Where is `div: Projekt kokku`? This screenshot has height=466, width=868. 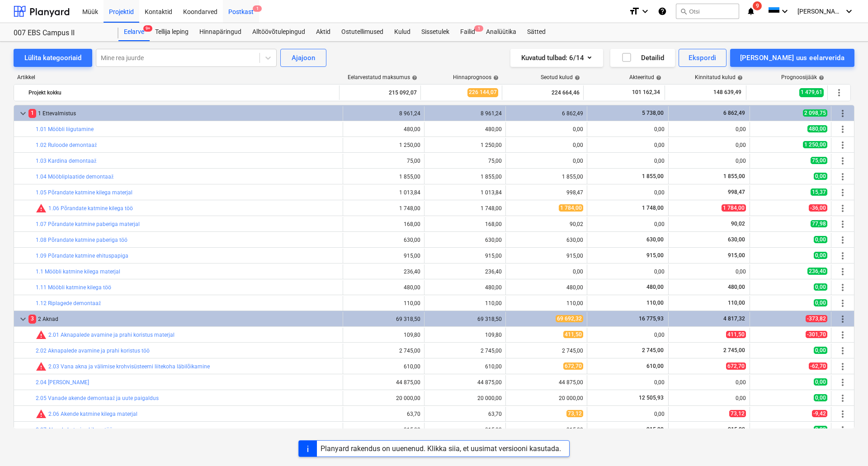 div: Projekt kokku is located at coordinates (181, 93).